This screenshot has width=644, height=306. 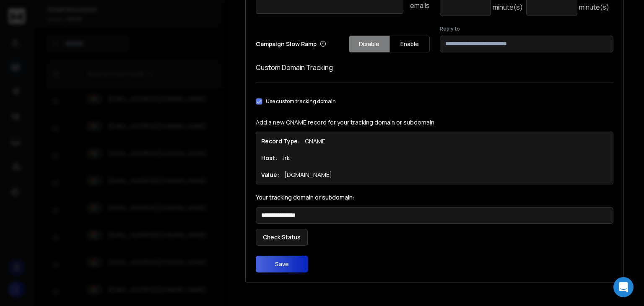 I want to click on p: trk, so click(x=286, y=158).